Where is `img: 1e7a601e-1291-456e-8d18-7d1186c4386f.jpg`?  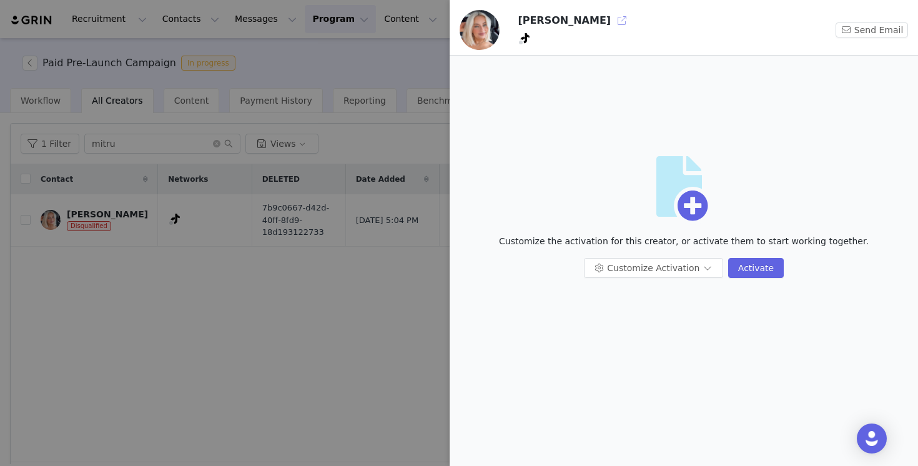
img: 1e7a601e-1291-456e-8d18-7d1186c4386f.jpg is located at coordinates (479, 30).